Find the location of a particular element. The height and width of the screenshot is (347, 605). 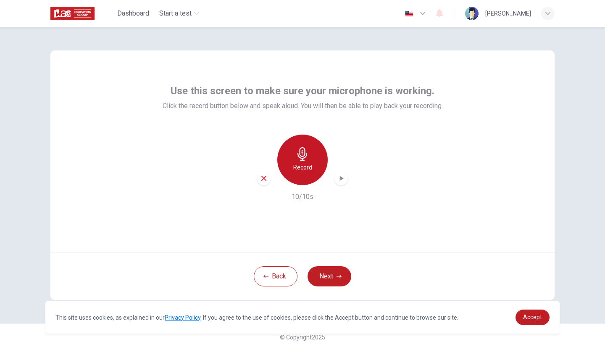

a: ILAC logo is located at coordinates (82, 13).